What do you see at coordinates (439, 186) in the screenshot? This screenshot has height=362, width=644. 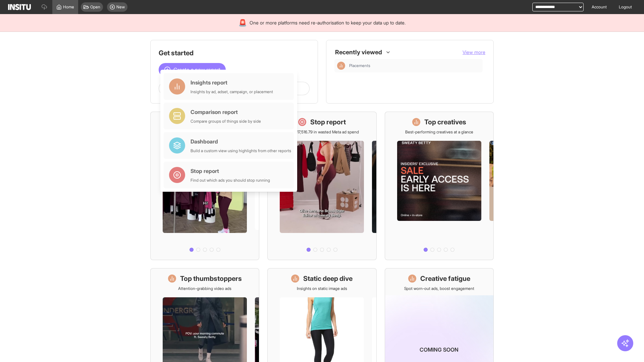 I see `a: Top creativesBest-performing creatives at a glance` at bounding box center [439, 186].